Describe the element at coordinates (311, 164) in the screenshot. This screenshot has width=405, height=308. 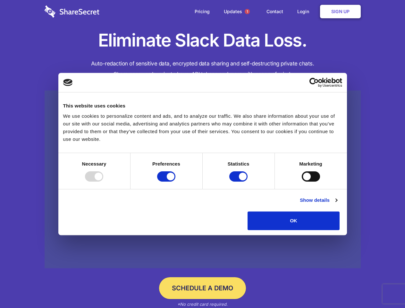
I see `strong: Marketing` at that location.